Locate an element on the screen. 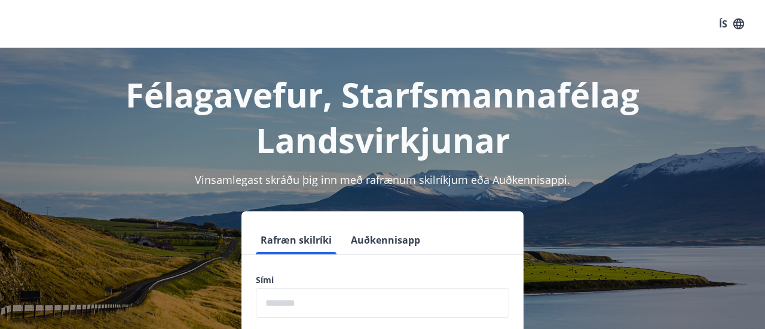  h1: Félagavefur, Starfsmannafélag Landsvirkjunar is located at coordinates (383, 117).